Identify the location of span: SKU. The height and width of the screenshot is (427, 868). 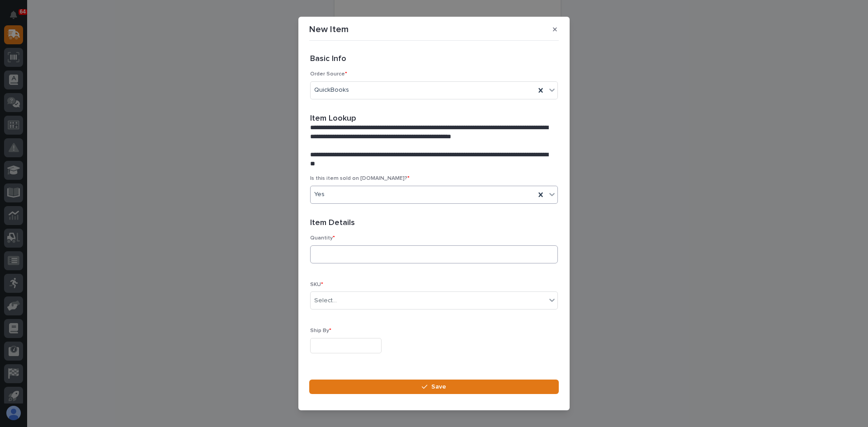
(317, 285).